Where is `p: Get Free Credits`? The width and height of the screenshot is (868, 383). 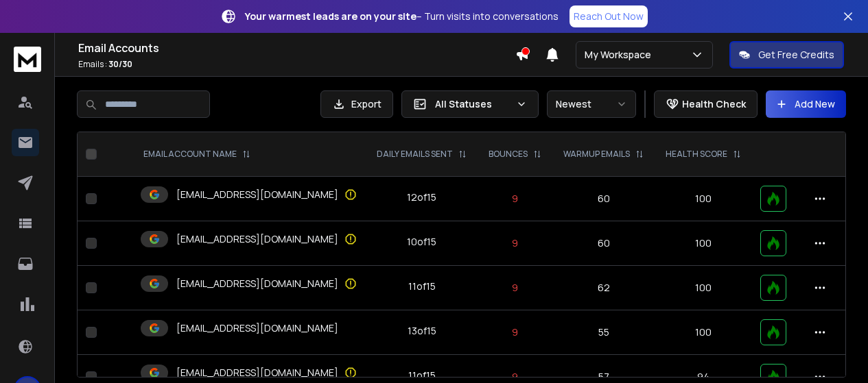 p: Get Free Credits is located at coordinates (796, 55).